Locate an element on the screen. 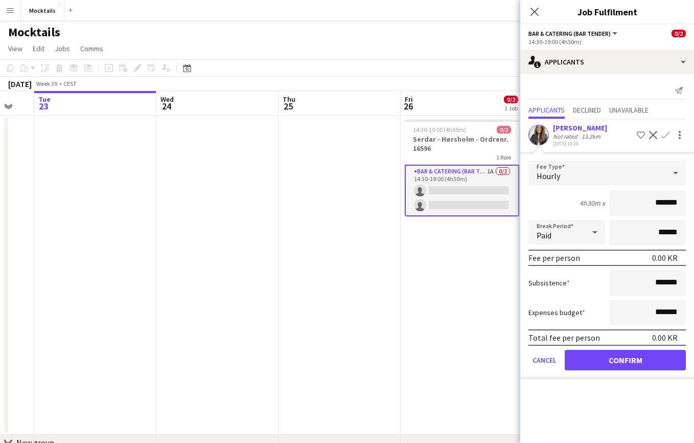  div: 14:30-19:00 (4h30m)0/2Serdar - Hørsholm - Ordrenr. 165961 RoleBar & Catering (Bar Tender)1A0/214:... is located at coordinates (462, 168).